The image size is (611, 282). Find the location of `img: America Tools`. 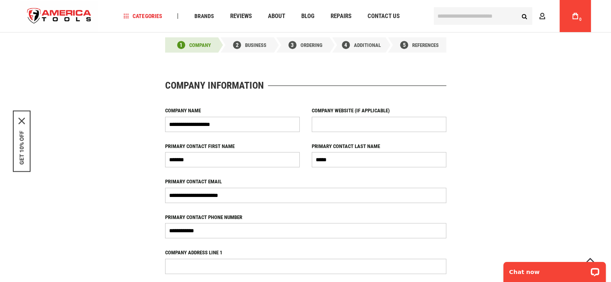

img: America Tools is located at coordinates (59, 16).